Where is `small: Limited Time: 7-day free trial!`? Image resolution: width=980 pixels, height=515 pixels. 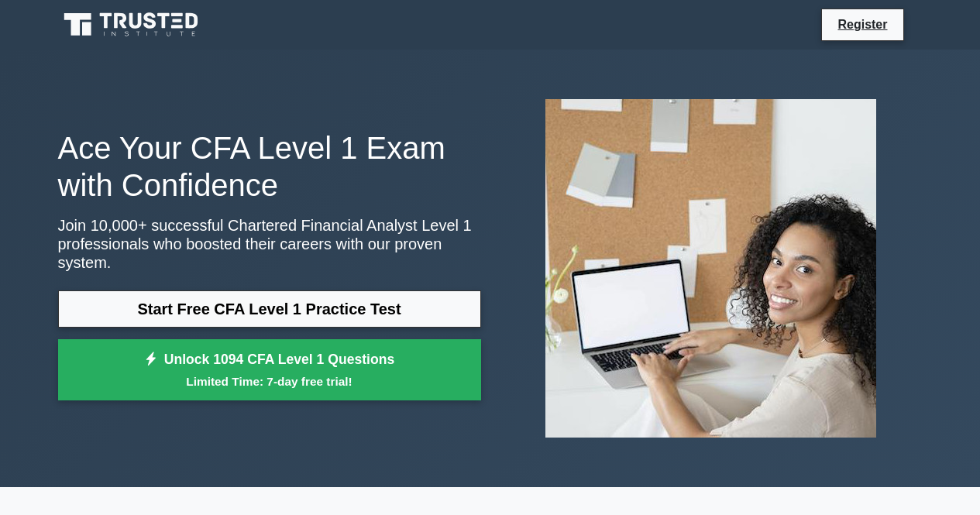
small: Limited Time: 7-day free trial! is located at coordinates (270, 381).